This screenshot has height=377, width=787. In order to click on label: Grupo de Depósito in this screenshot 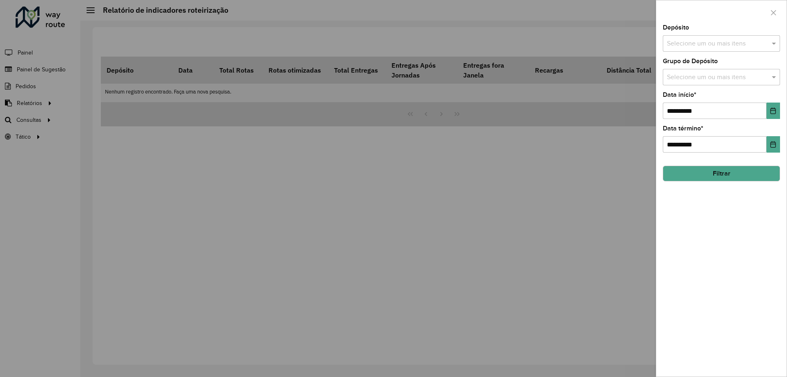, I will do `click(690, 61)`.